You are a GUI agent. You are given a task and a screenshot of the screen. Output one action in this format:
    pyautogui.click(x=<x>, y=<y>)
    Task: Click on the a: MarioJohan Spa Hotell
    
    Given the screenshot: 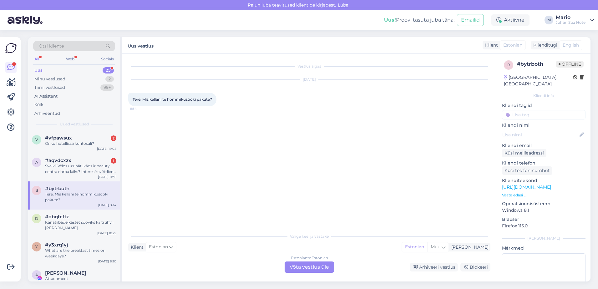 What is the action you would take?
    pyautogui.click(x=574, y=20)
    